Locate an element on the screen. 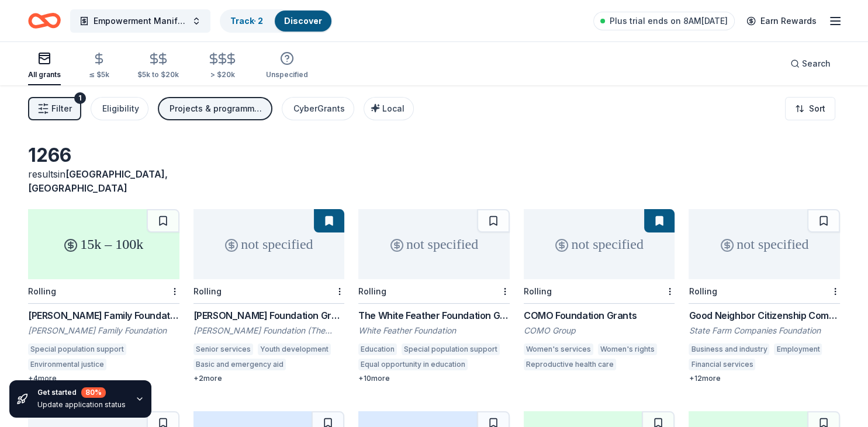 The image size is (868, 427). button: > $20k is located at coordinates (222, 66).